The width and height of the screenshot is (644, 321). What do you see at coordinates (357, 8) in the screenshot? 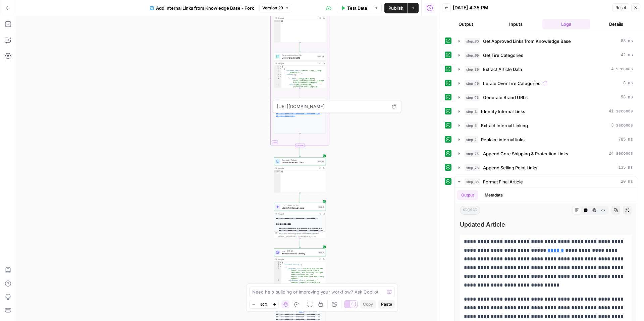
I see `span: Test Data` at bounding box center [357, 8].